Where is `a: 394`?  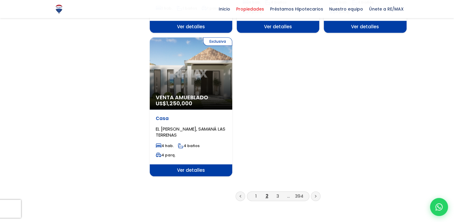 a: 394 is located at coordinates (299, 195).